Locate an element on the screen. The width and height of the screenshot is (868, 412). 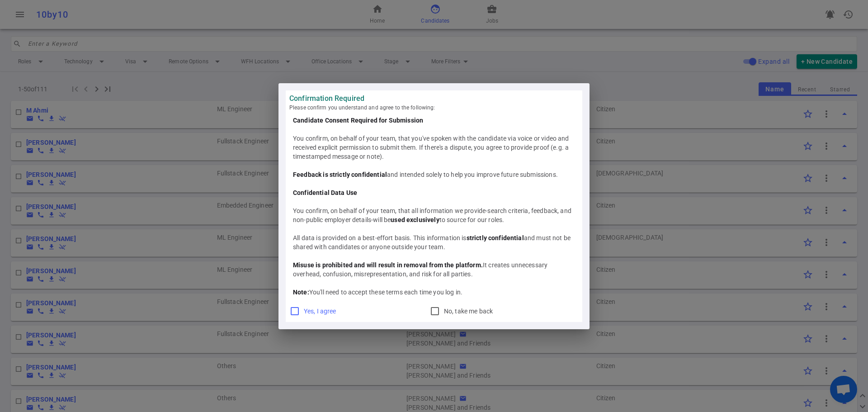
b: Note: is located at coordinates (301, 292).